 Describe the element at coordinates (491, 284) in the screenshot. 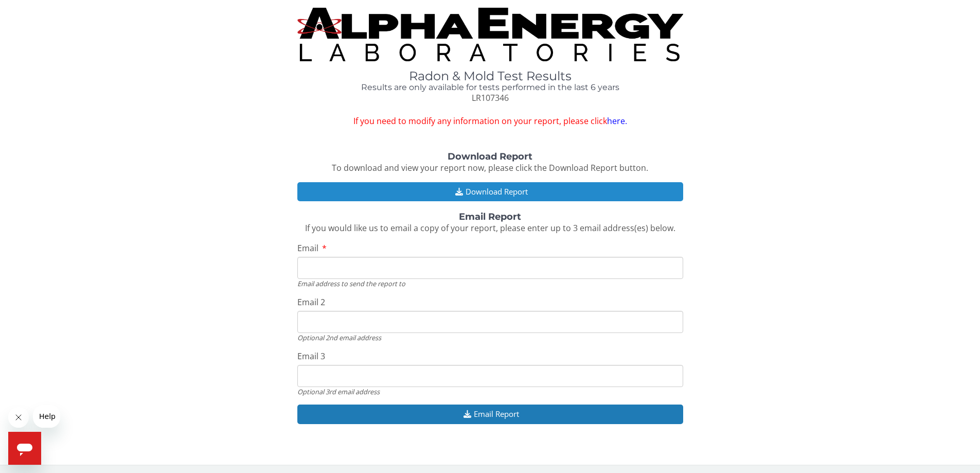

I see `div: Email address to send the report to` at that location.